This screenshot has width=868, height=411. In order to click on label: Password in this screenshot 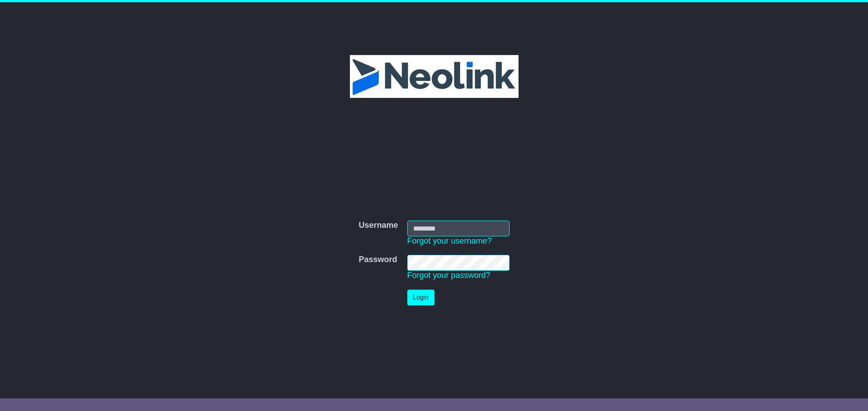, I will do `click(377, 260)`.